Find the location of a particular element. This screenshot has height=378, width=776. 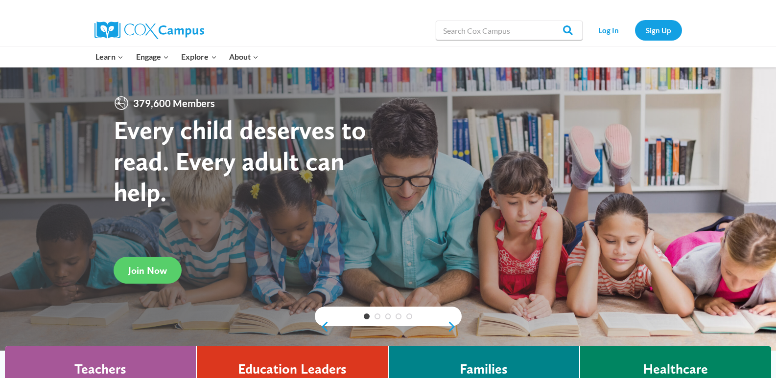

span: Join Now is located at coordinates (147, 271).